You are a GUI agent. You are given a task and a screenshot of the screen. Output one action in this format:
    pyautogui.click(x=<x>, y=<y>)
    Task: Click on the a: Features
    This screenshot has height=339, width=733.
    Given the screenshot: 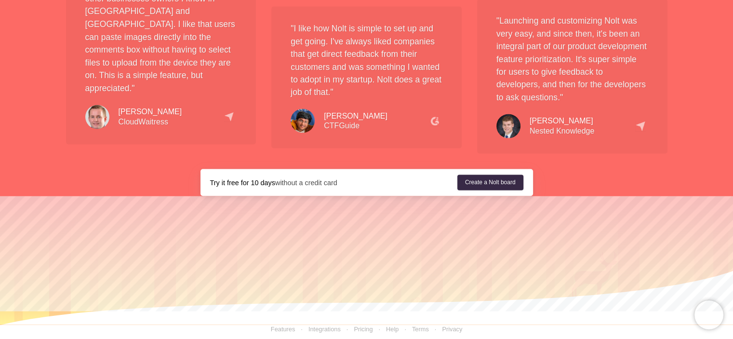 What is the action you would take?
    pyautogui.click(x=283, y=328)
    